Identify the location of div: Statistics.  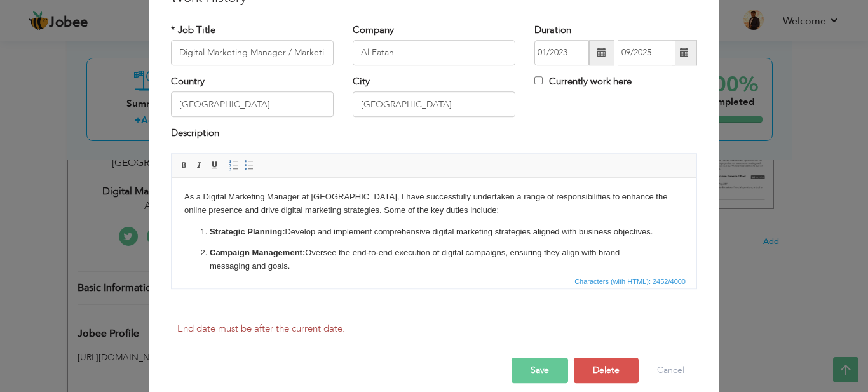
(630, 281).